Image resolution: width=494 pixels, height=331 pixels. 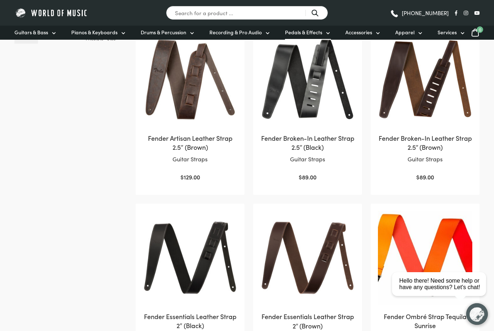 What do you see at coordinates (307, 143) in the screenshot?
I see `h2: Fender Broken-In Leather Strap 2.5″ (Black)` at bounding box center [307, 143].